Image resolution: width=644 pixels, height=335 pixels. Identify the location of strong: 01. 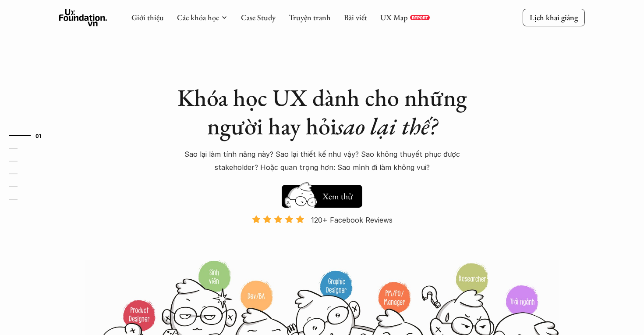
(39, 136).